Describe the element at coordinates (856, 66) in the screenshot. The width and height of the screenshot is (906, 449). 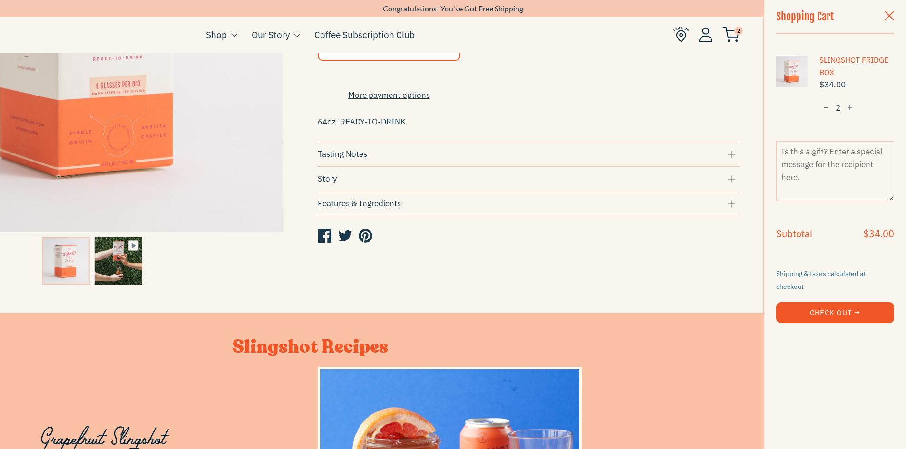
I see `a: SLINGSHOT FRIDGE BOX` at that location.